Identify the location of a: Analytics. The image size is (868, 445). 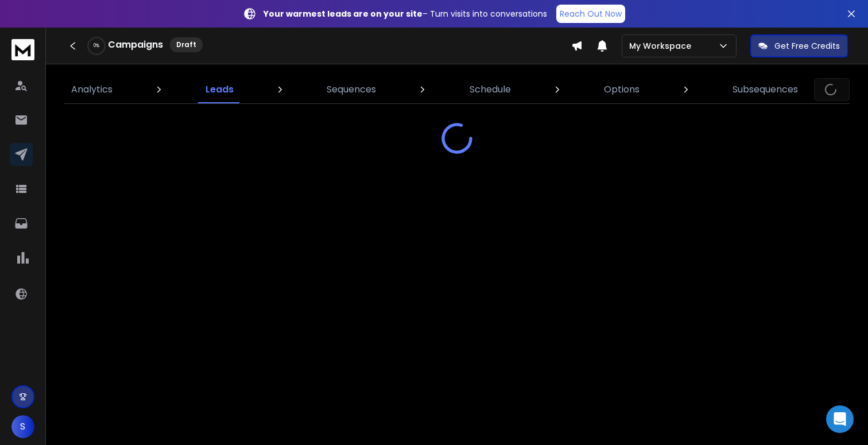
(92, 90).